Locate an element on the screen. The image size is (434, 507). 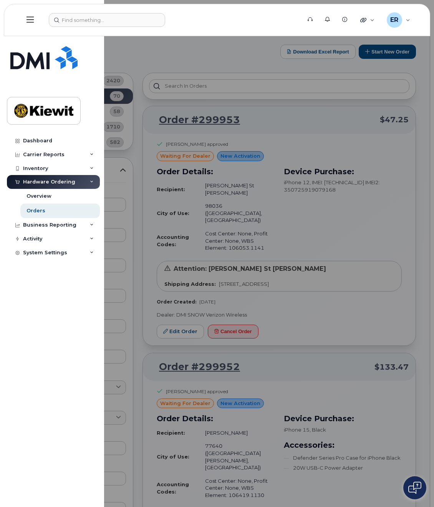
div: System Settings is located at coordinates (45, 253).